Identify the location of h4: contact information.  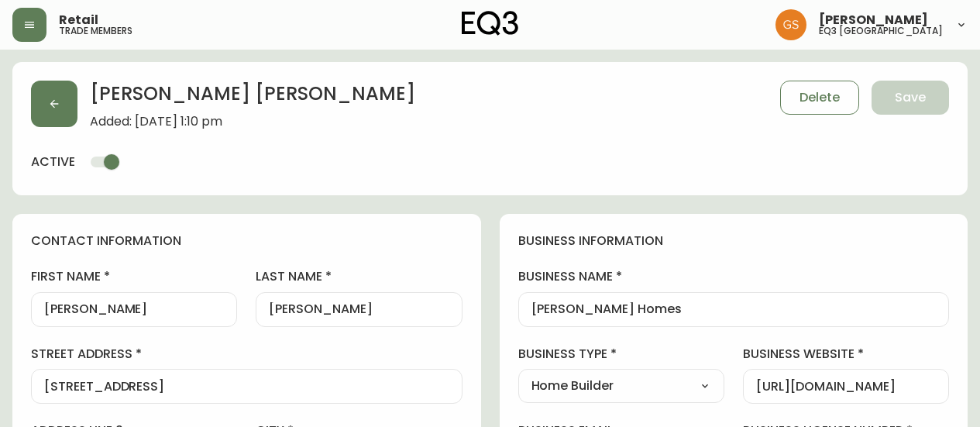
(247, 241).